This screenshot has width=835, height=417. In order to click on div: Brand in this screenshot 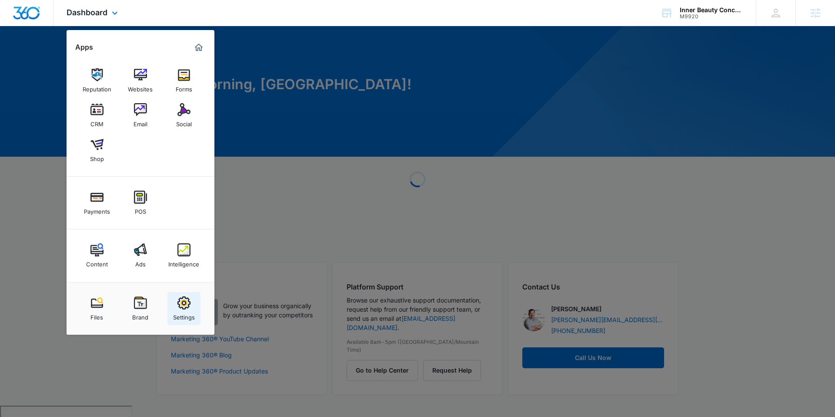, I will do `click(140, 315)`.